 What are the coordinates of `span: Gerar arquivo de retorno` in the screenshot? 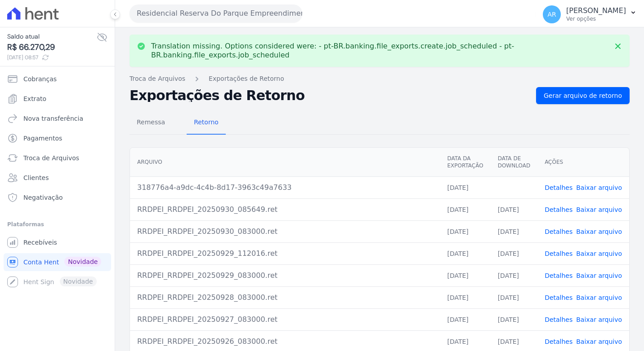 It's located at (582, 96).